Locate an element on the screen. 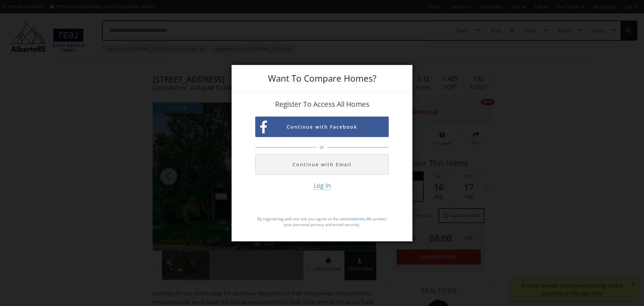 The height and width of the screenshot is (306, 644). h3: Want To Compare Homes? is located at coordinates (322, 78).